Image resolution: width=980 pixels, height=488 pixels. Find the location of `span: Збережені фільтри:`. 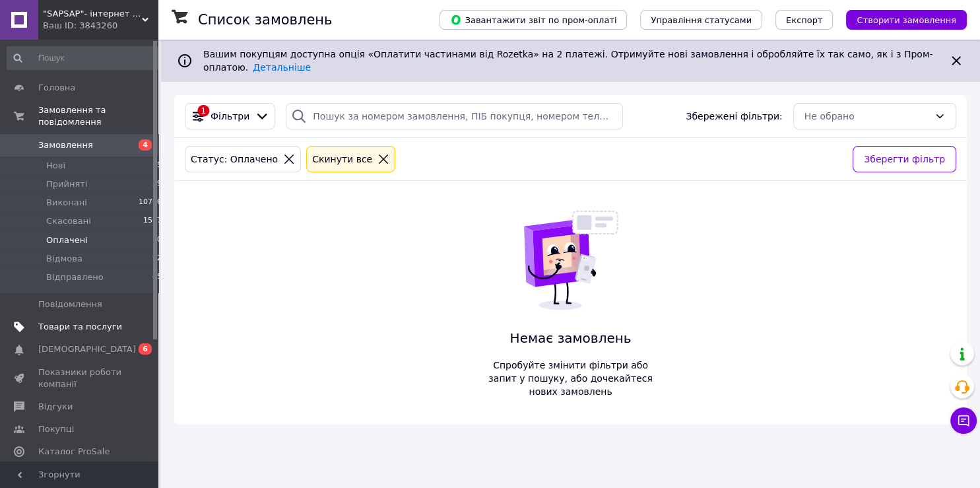

span: Збережені фільтри: is located at coordinates (734, 116).